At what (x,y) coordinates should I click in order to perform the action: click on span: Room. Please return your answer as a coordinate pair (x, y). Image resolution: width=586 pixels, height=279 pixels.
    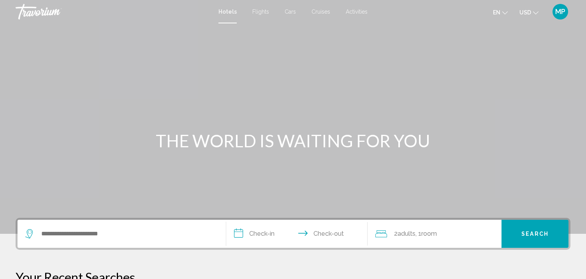
    Looking at the image, I should click on (429, 233).